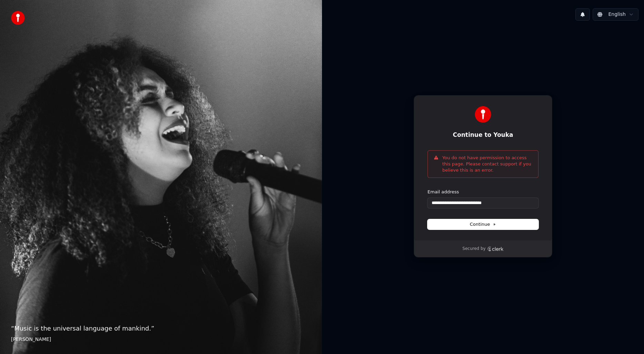 The image size is (644, 354). I want to click on a: Clerk logo, so click(495, 249).